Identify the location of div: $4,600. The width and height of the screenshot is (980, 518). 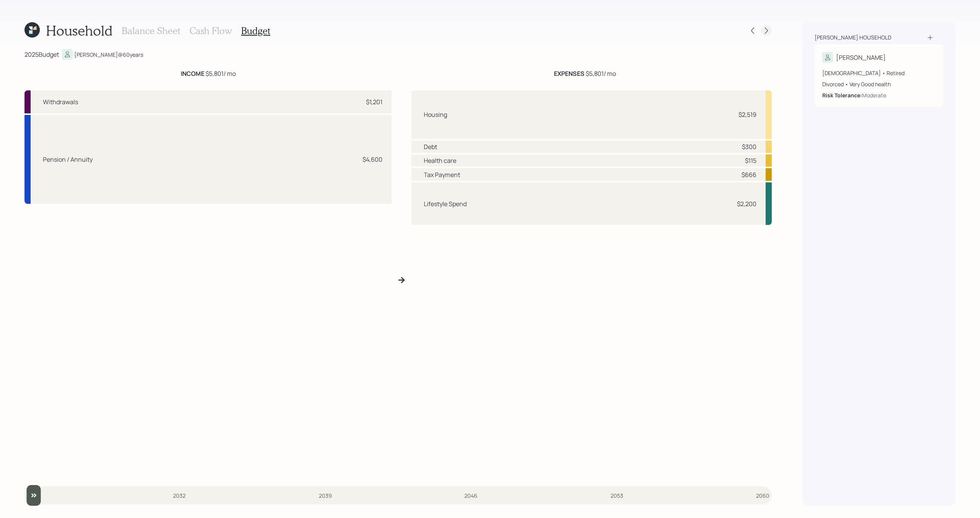
(373, 160).